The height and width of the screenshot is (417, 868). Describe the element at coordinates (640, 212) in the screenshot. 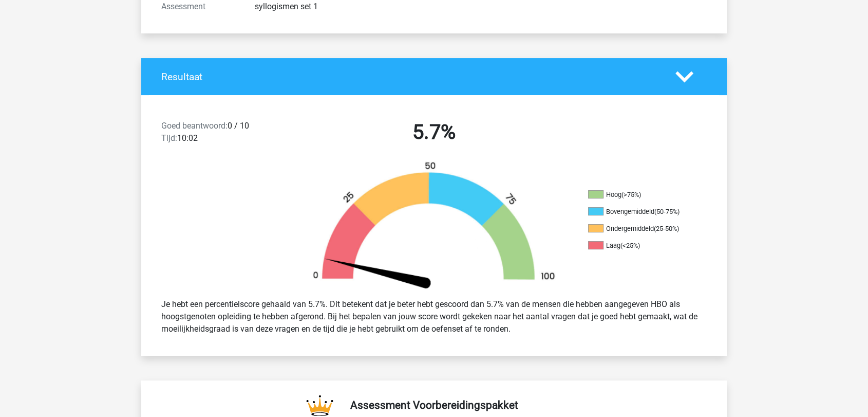

I see `li: Bovengemiddeld` at that location.